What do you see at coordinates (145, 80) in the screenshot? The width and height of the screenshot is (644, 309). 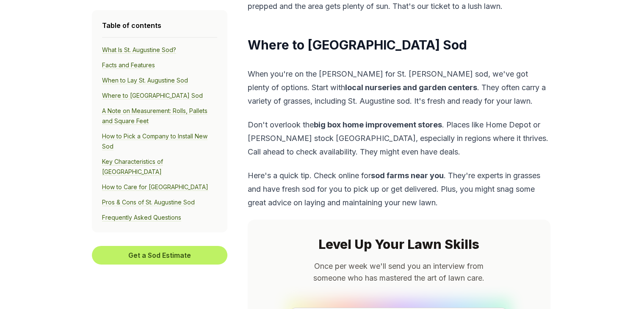 I see `a: When to Lay St. Augustine Sod` at bounding box center [145, 80].